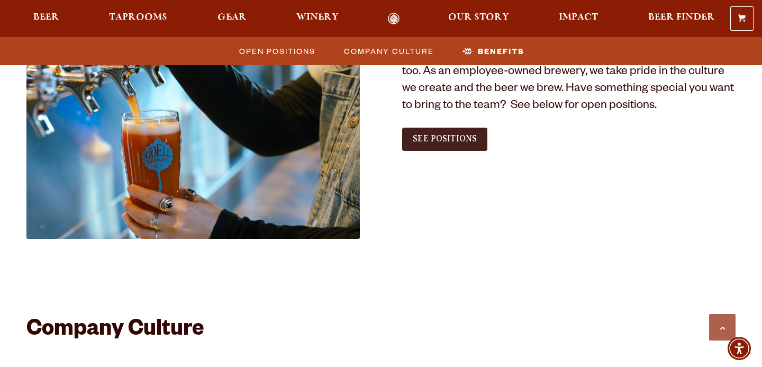  I want to click on span: Beer, so click(46, 17).